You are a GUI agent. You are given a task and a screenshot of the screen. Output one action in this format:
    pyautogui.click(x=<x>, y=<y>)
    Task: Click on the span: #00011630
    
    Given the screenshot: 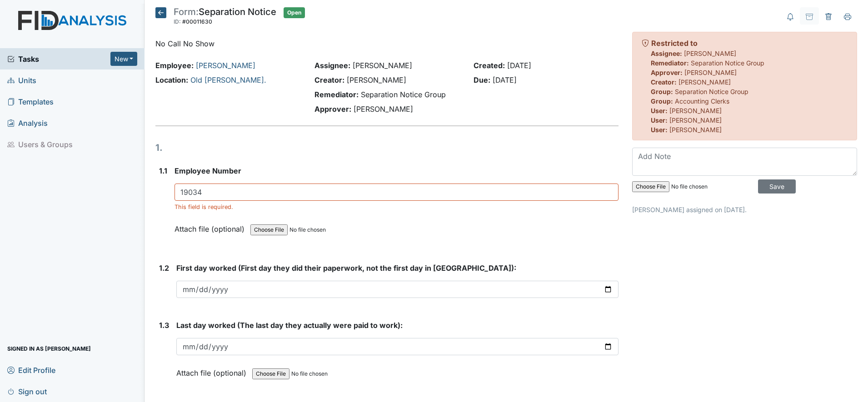 What is the action you would take?
    pyautogui.click(x=198, y=21)
    